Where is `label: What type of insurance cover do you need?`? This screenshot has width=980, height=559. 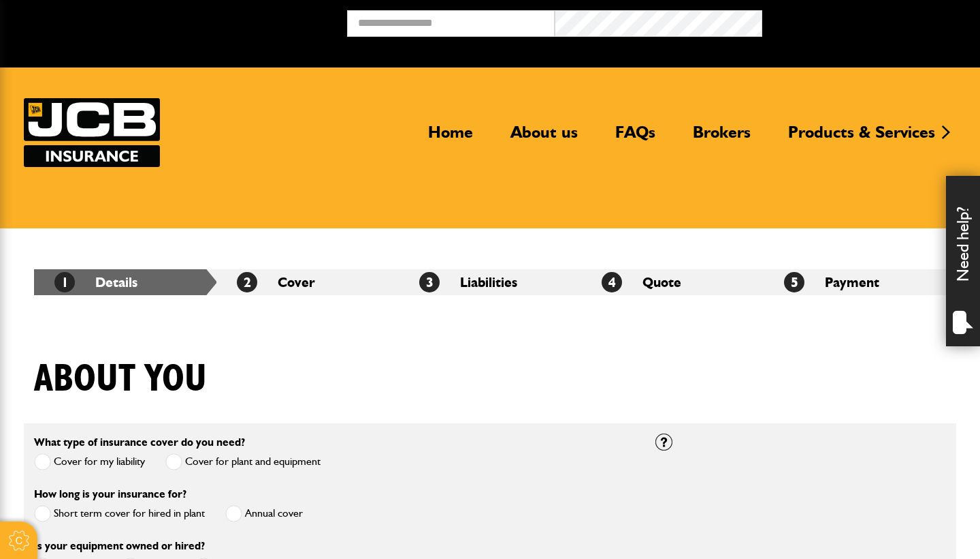
label: What type of insurance cover do you need? is located at coordinates (139, 442).